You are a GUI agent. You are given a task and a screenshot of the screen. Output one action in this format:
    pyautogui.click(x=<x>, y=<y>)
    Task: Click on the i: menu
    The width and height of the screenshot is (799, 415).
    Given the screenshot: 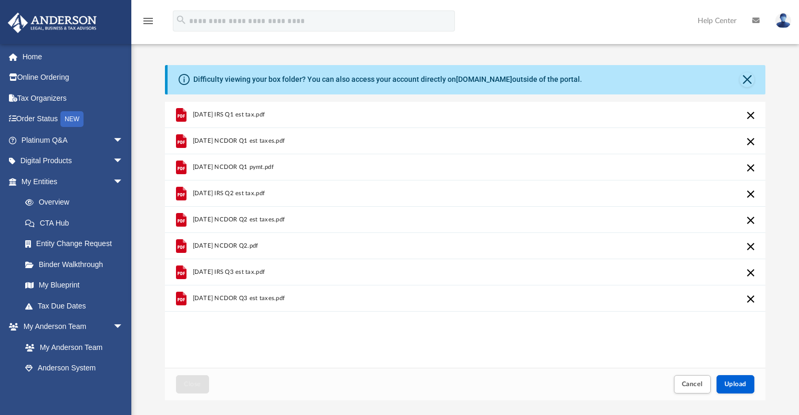 What is the action you would take?
    pyautogui.click(x=148, y=21)
    